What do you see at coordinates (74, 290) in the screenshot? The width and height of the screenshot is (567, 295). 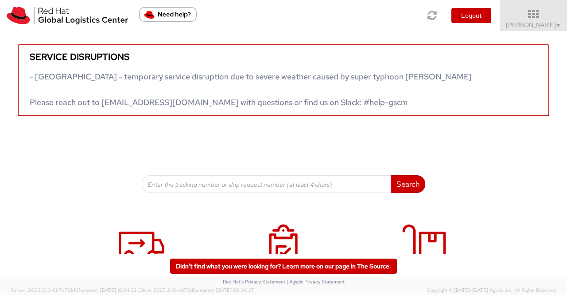 I see `span: Server: 2025.21.0-667a72bf6fa` at bounding box center [74, 290].